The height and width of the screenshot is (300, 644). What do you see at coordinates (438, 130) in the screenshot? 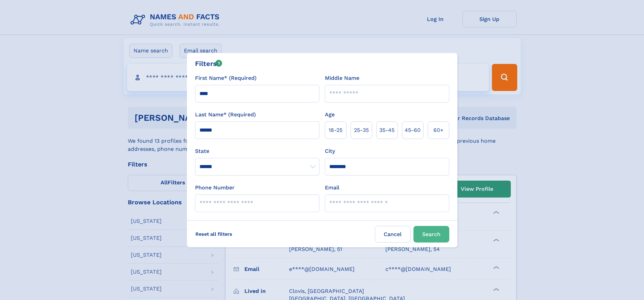
I see `span: 60+` at bounding box center [438, 130].